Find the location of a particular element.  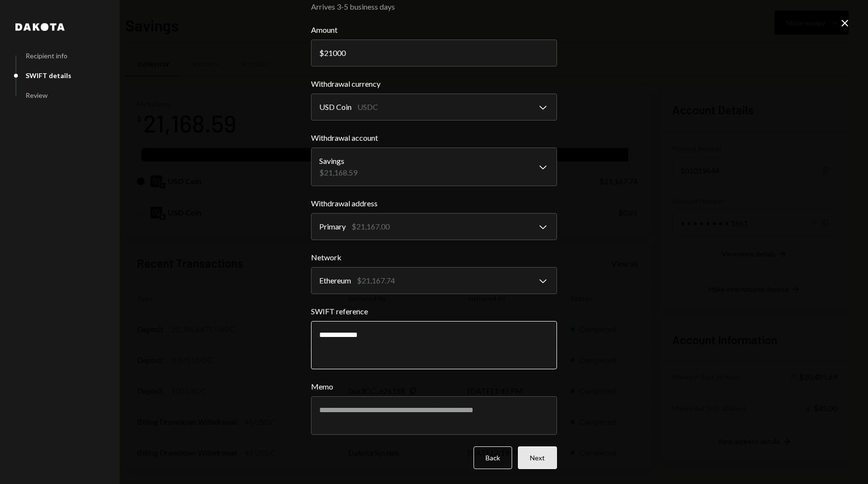

button: Network is located at coordinates (434, 281).